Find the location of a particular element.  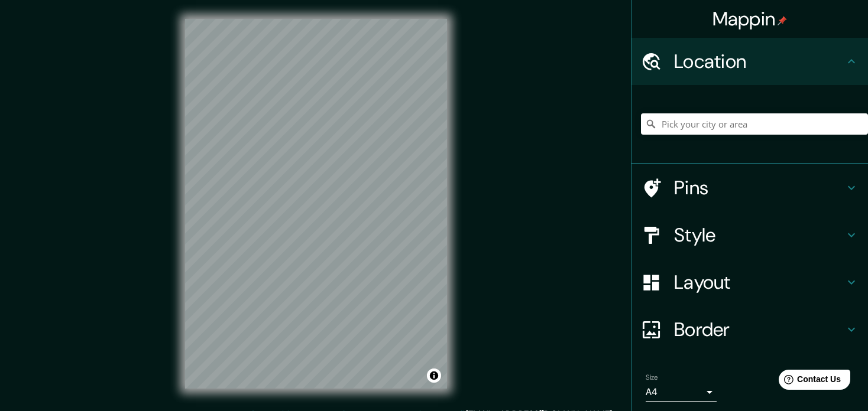

img: pin-icon.png is located at coordinates (782, 21).